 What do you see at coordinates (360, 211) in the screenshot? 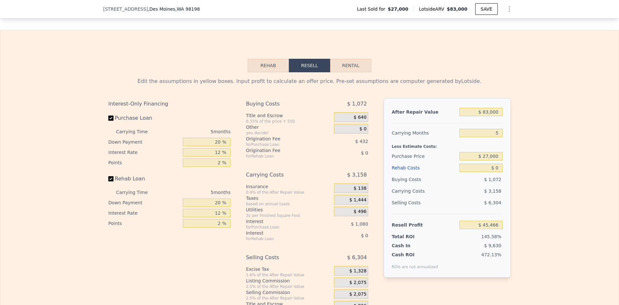
I see `span: $ 496` at bounding box center [360, 211].